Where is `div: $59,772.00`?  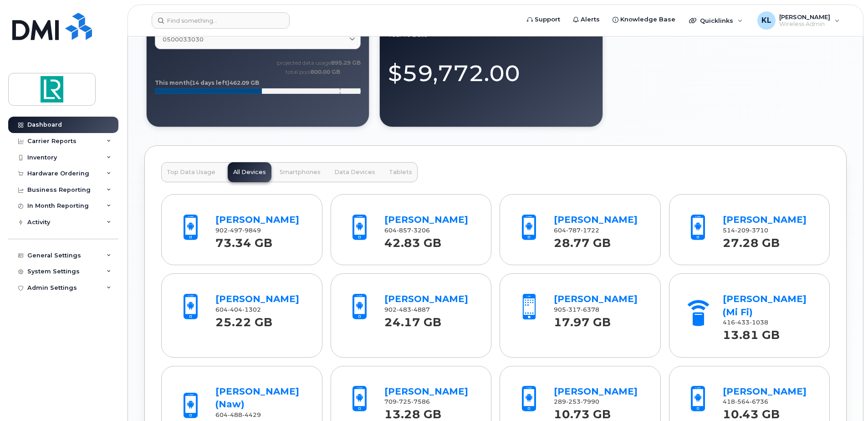 div: $59,772.00 is located at coordinates (491, 70).